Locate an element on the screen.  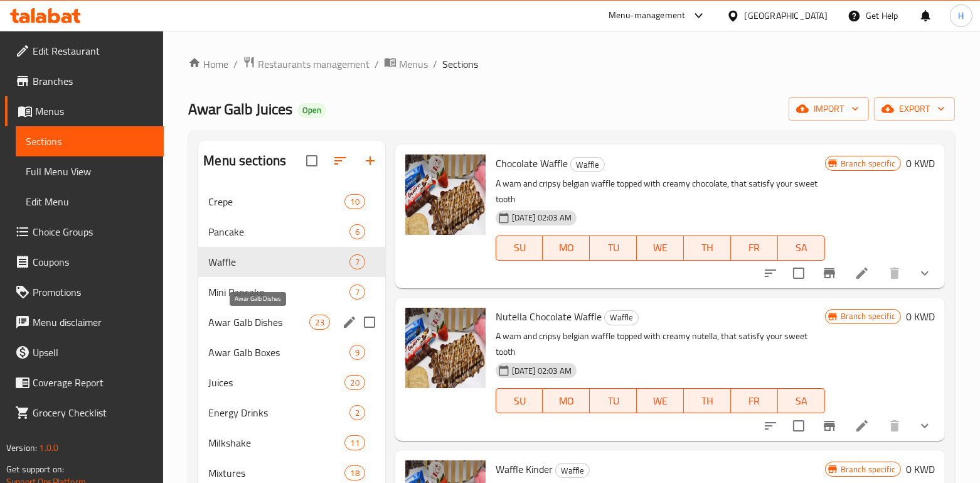
a: Upsell is located at coordinates (84, 352).